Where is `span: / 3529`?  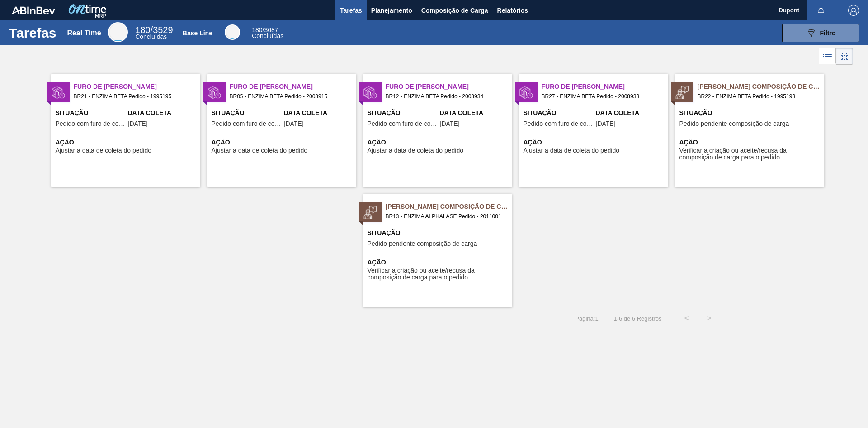 span: / 3529 is located at coordinates (153, 30).